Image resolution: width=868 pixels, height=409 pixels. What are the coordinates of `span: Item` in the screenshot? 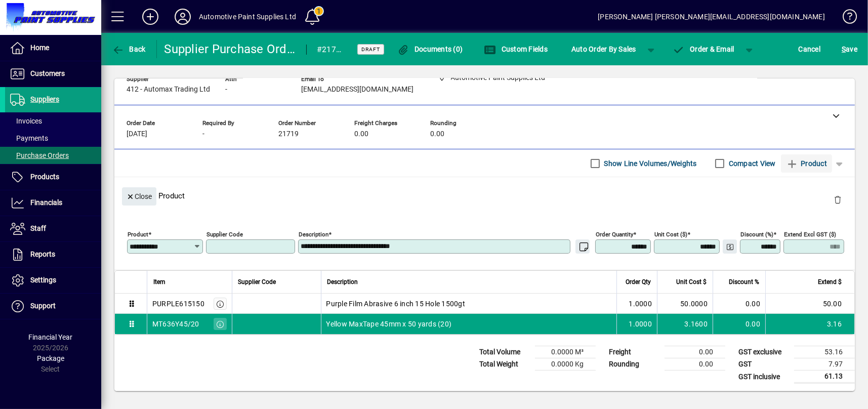 It's located at (159, 282).